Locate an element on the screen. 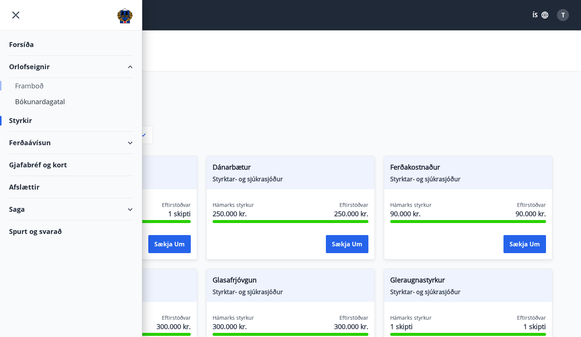 The image size is (581, 337). div: Ferðaávísun is located at coordinates (71, 143).